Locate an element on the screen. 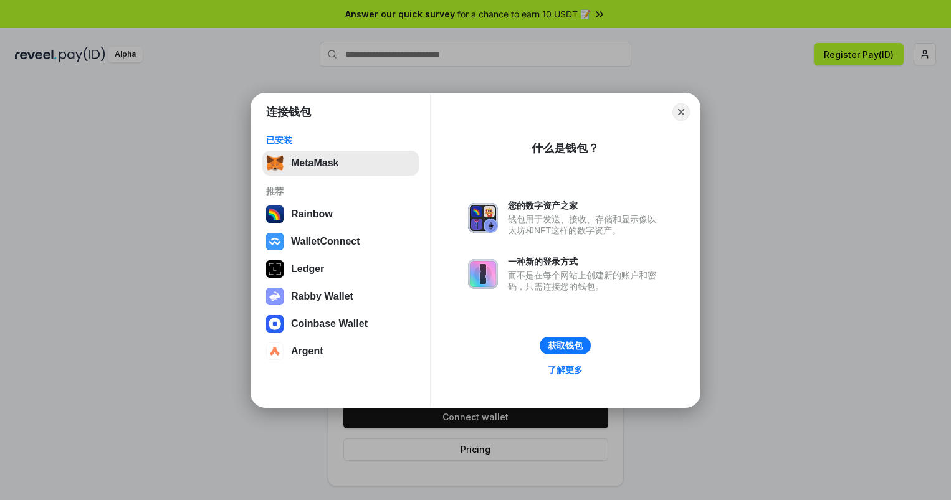 This screenshot has height=500, width=951. div: Argent is located at coordinates (307, 351).